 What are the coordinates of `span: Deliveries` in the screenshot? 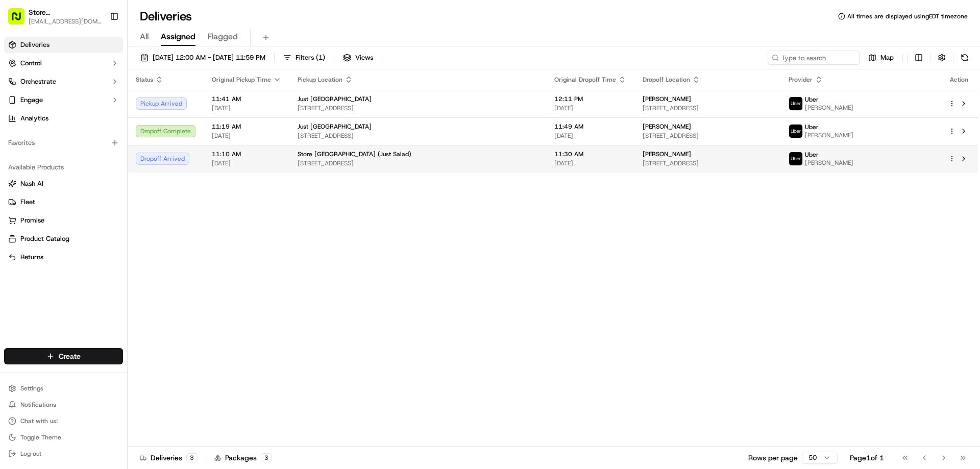 It's located at (34, 45).